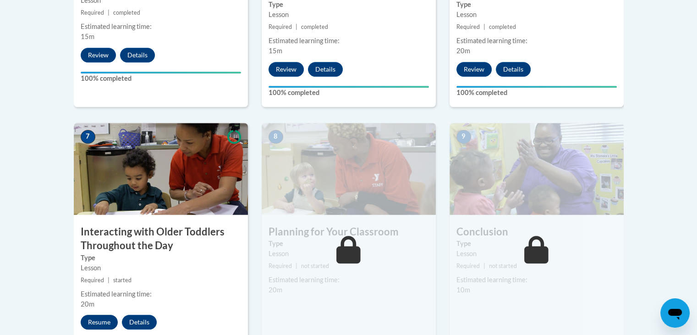 Image resolution: width=697 pixels, height=335 pixels. I want to click on h3: Interacting with Older Toddlers Throughout the Day, so click(161, 239).